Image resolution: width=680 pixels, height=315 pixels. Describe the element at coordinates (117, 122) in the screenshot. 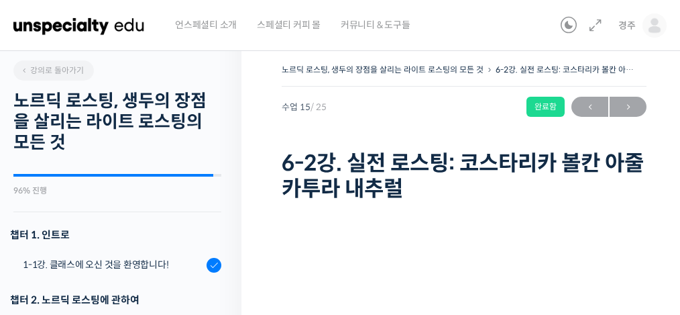

I see `h2: 노르딕 로스팅, 생두의 장점을 살리는 라이트 로스팅의 모든 것` at that location.